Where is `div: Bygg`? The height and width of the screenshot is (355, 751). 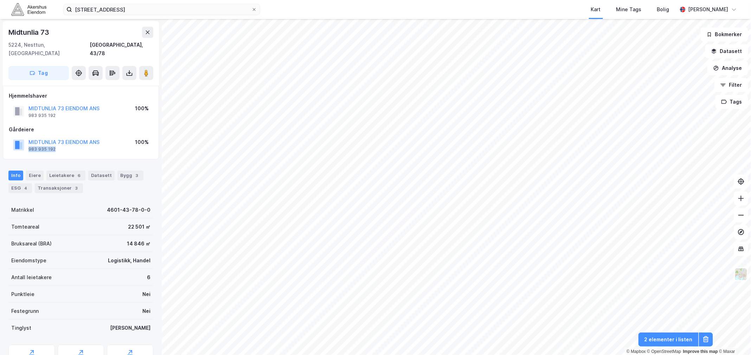
div: Bygg is located at coordinates (130, 176).